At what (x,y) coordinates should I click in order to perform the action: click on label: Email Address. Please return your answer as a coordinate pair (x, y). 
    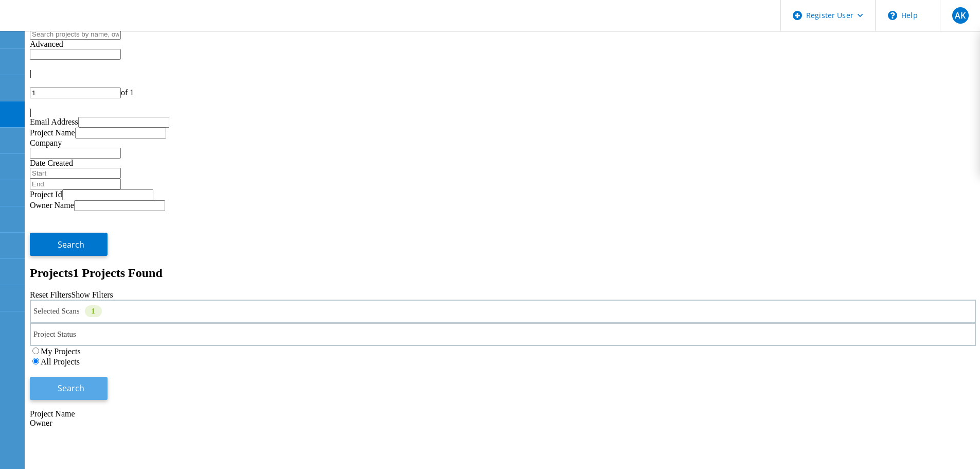
    Looking at the image, I should click on (54, 121).